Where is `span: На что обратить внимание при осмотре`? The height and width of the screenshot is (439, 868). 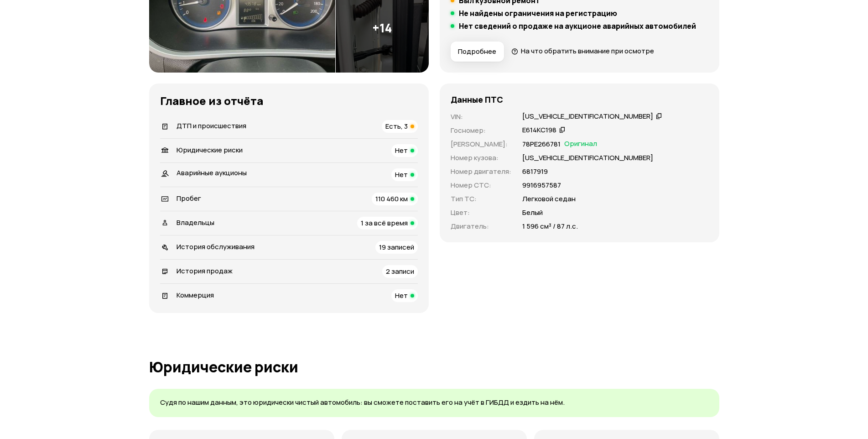 span: На что обратить внимание при осмотре is located at coordinates (587, 50).